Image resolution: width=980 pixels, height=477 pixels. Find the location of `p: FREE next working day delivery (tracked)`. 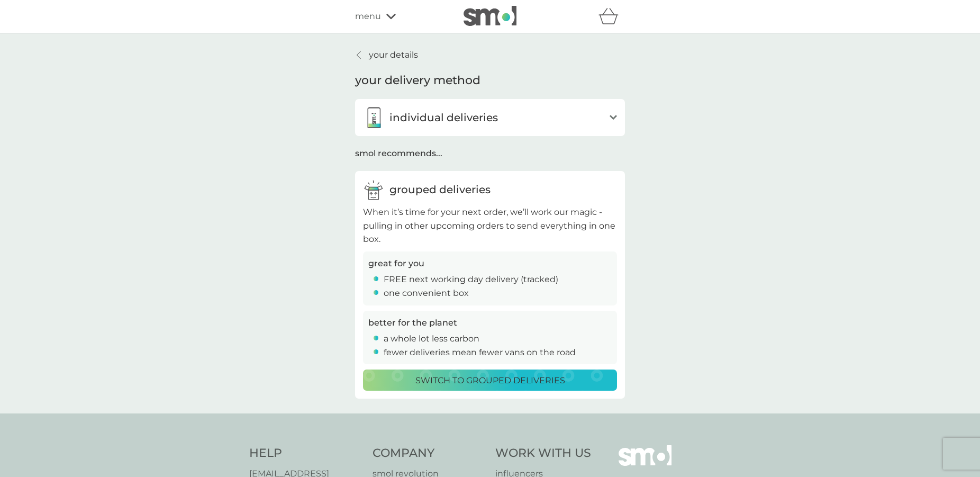

p: FREE next working day delivery (tracked) is located at coordinates (471, 280).